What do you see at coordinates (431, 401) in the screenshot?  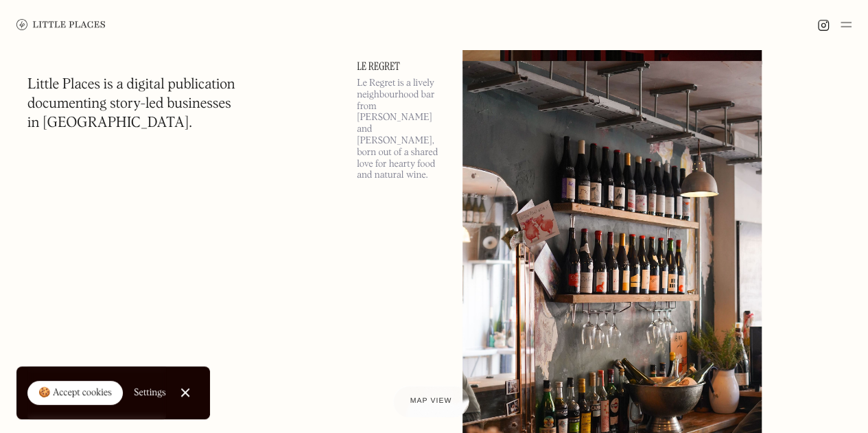 I see `span: Map view` at bounding box center [431, 401].